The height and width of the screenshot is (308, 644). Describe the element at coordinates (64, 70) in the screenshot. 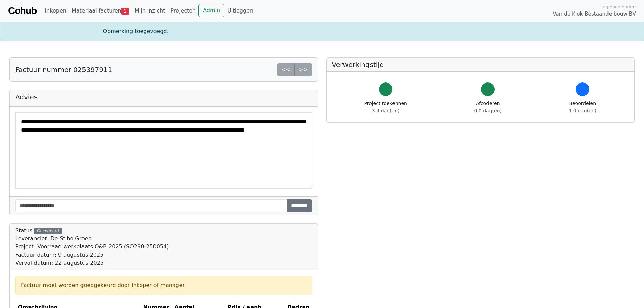

I see `h5: Factuur nummer 025397911` at that location.